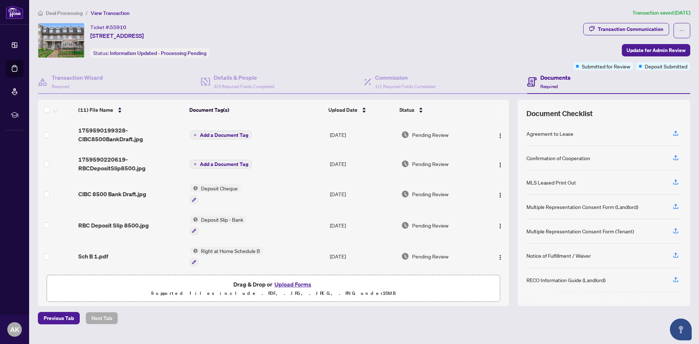  What do you see at coordinates (112, 194) in the screenshot?
I see `span: CIBC 8500 Bank Draft.jpg` at bounding box center [112, 194].